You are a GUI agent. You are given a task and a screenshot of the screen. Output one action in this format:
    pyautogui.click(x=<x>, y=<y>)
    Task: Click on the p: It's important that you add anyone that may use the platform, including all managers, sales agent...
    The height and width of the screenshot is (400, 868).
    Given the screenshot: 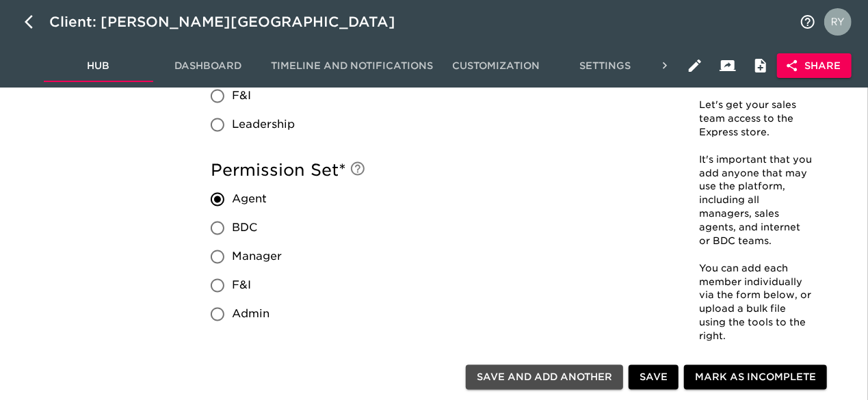 What is the action you would take?
    pyautogui.click(x=756, y=201)
    